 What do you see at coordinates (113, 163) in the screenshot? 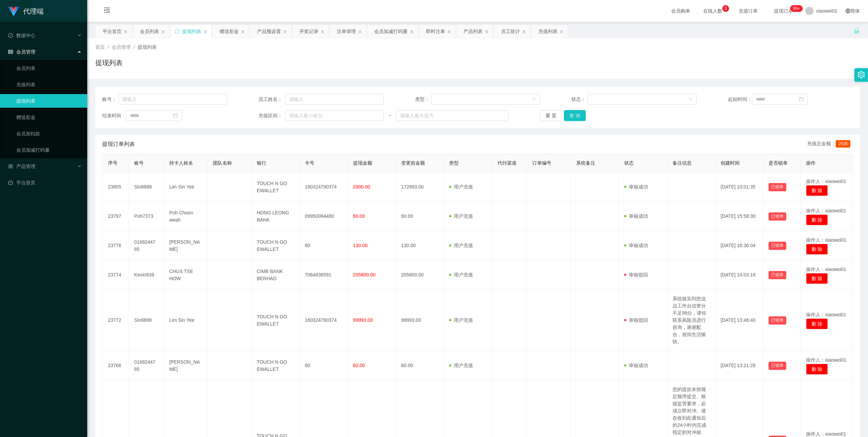
I see `span: 序号` at bounding box center [113, 163].